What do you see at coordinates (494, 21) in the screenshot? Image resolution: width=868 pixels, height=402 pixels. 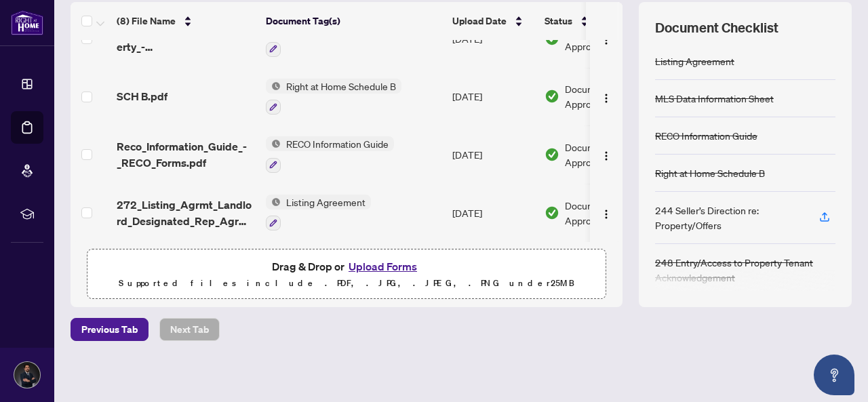 I see `th: Upload Date` at bounding box center [494, 21].